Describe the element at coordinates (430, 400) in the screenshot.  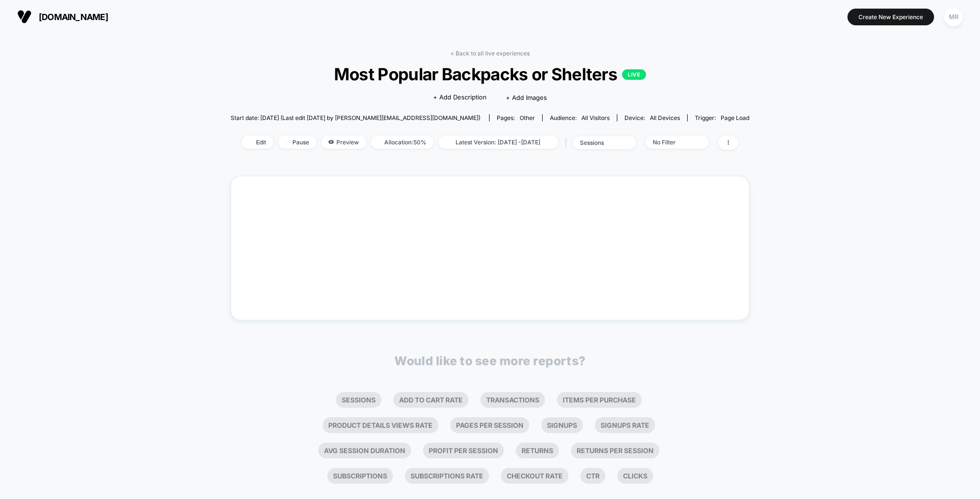
I see `li: Add To Cart Rate` at that location.